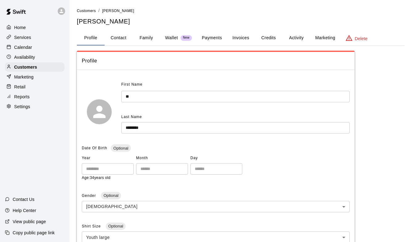  I want to click on div: Availability, so click(35, 57).